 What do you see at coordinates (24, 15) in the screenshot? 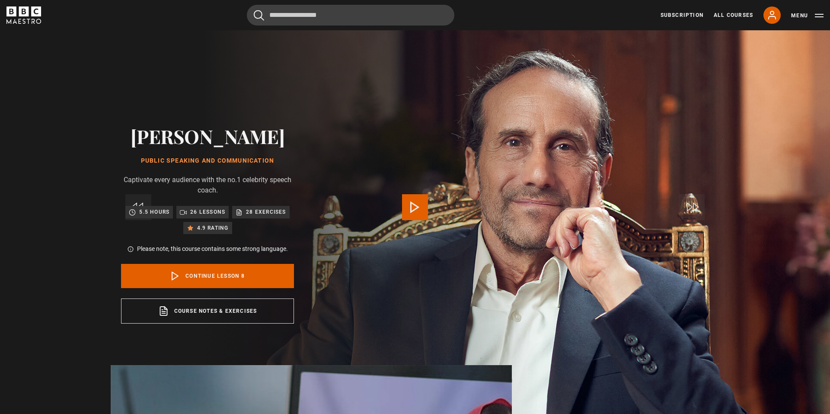
I see `svg: BBC Maestro` at bounding box center [24, 15].